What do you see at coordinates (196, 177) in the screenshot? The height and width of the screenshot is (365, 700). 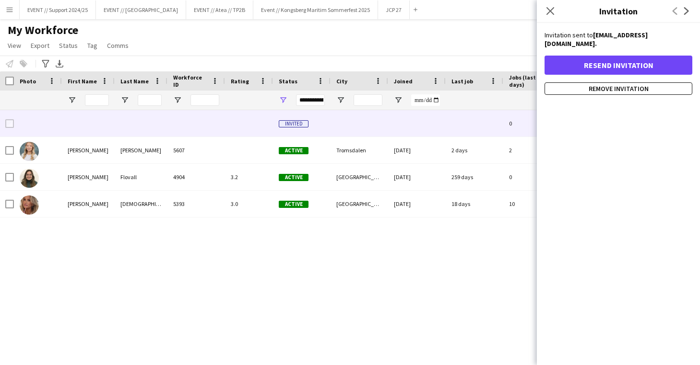 I see `div: 4904` at bounding box center [196, 177].